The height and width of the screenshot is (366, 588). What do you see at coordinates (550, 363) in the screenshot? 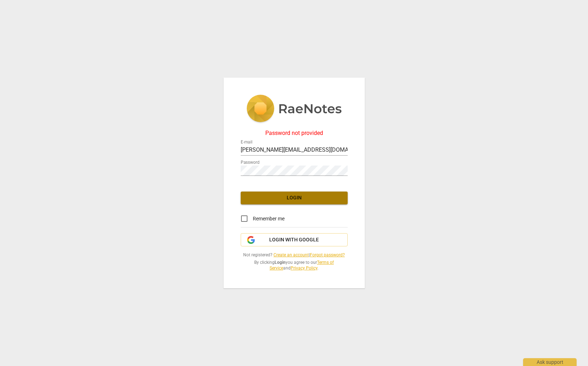
I see `div: Ask support` at bounding box center [550, 363].